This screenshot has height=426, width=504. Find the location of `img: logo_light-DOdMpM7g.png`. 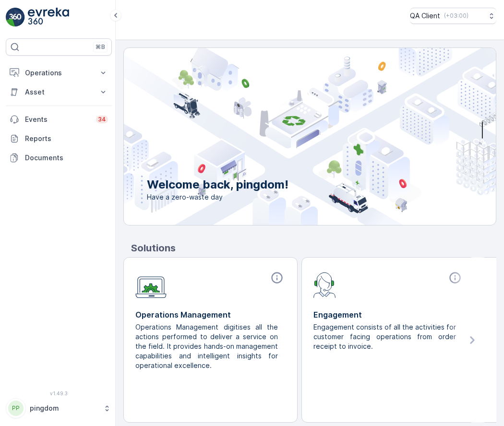

img: logo_light-DOdMpM7g.png is located at coordinates (49, 17).